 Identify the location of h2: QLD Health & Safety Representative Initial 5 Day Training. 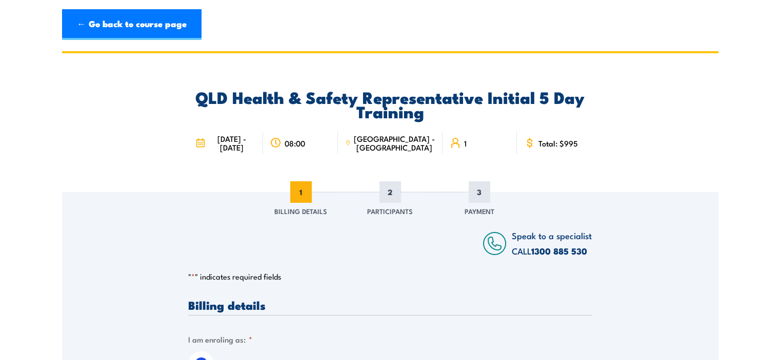
(390, 104).